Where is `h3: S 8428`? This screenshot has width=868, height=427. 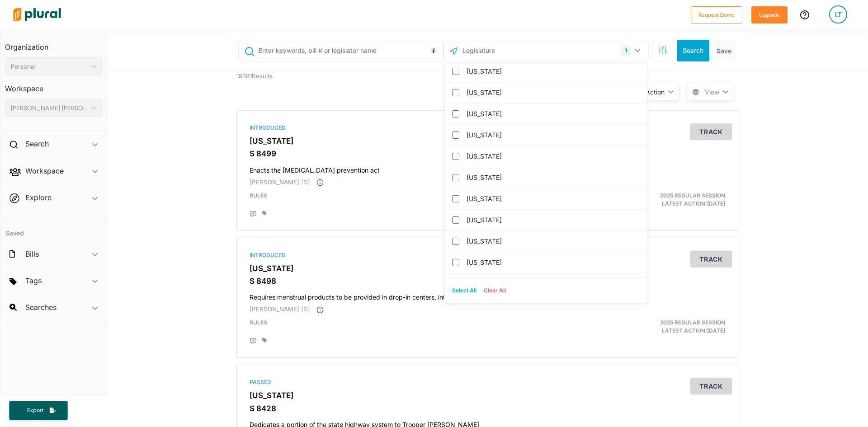
h3: S 8428 is located at coordinates (487, 409).